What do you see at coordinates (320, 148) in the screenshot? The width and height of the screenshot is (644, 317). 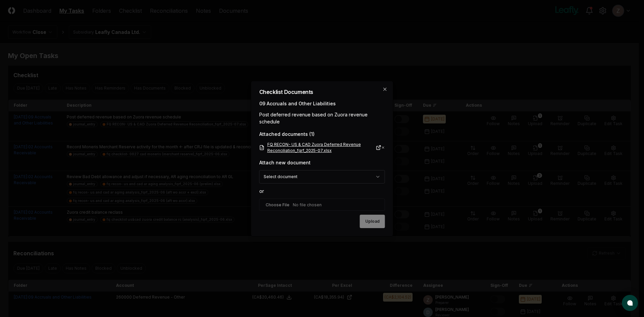 I see `a: FQ RECON- US & CAD Zuora Deferred Revenue Reconciliation_fqrf_2025-07.xlsx` at bounding box center [320, 148].